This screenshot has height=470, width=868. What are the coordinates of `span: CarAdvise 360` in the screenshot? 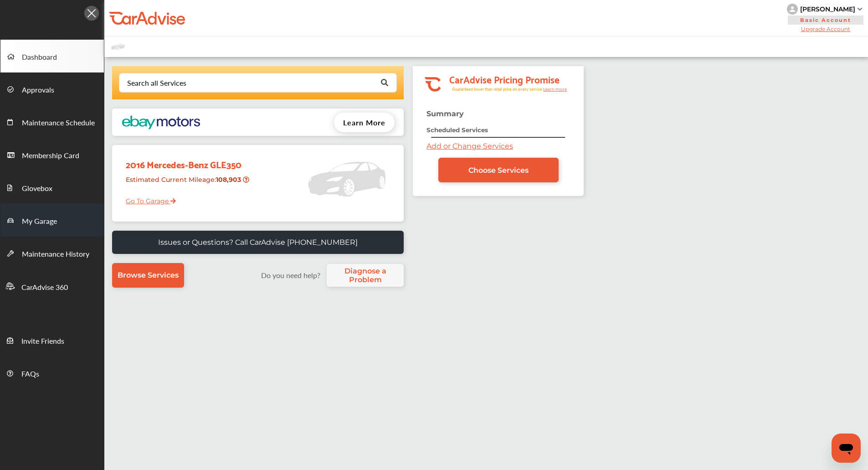 It's located at (45, 288).